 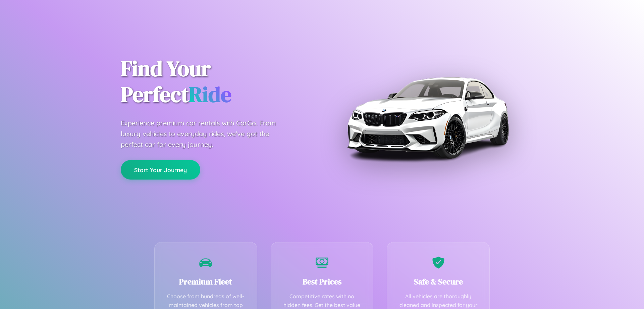 What do you see at coordinates (428, 117) in the screenshot?
I see `img: Premium BMW car rental vehicle` at bounding box center [428, 117].